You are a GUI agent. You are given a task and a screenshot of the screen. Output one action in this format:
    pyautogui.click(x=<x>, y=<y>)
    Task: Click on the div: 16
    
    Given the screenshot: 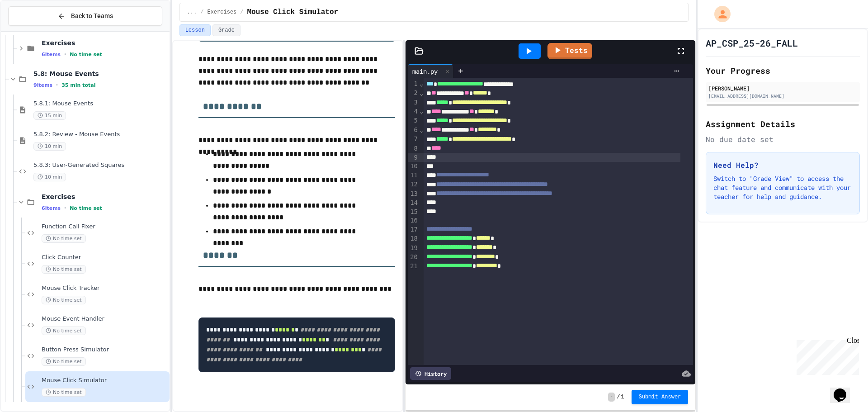 What is the action you would take?
    pyautogui.click(x=414, y=221)
    